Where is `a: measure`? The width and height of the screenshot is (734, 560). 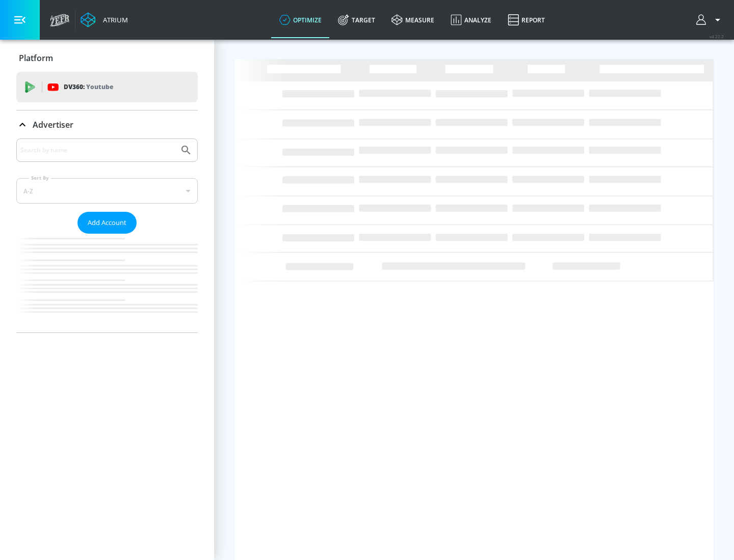 a: measure is located at coordinates (413, 20).